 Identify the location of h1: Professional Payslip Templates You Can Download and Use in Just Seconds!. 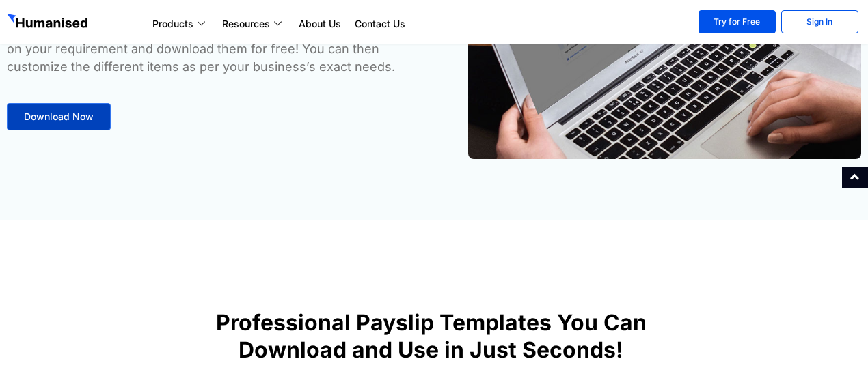
(431, 336).